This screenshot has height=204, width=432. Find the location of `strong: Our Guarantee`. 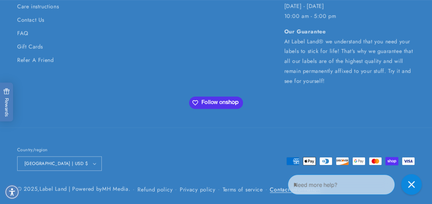

strong: Our Guarantee is located at coordinates (305, 31).